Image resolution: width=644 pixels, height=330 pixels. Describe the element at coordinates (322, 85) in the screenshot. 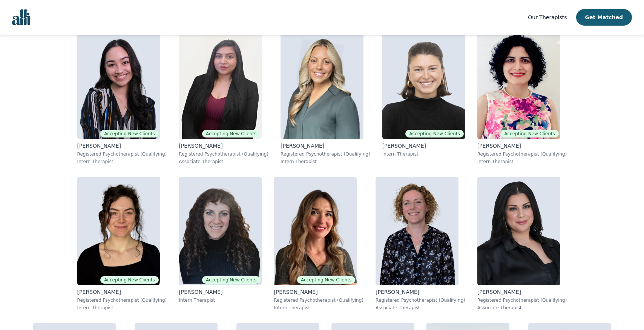

I see `img: Selena_Armstrong` at that location.